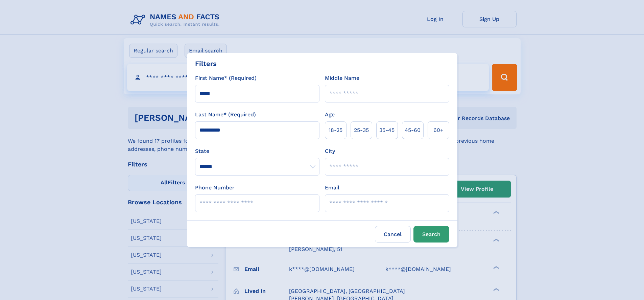 This screenshot has width=644, height=300. What do you see at coordinates (332, 188) in the screenshot?
I see `label: Email` at bounding box center [332, 188].